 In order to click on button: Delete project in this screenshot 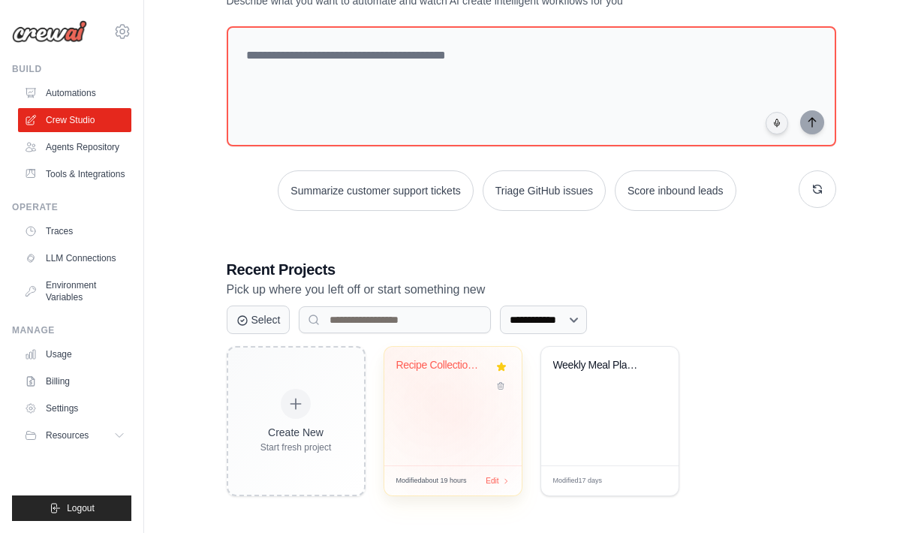, I will do `click(502, 386)`.